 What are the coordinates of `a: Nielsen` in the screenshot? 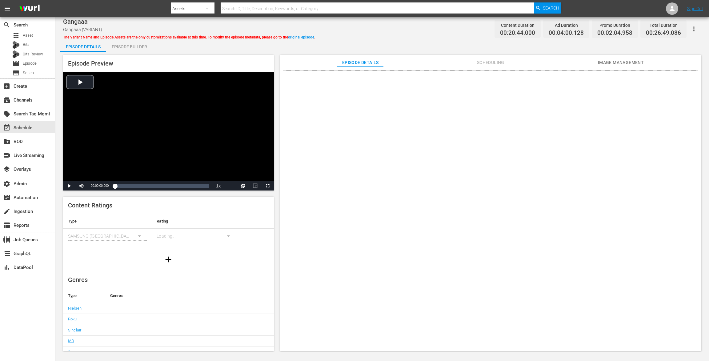 It's located at (75, 308).